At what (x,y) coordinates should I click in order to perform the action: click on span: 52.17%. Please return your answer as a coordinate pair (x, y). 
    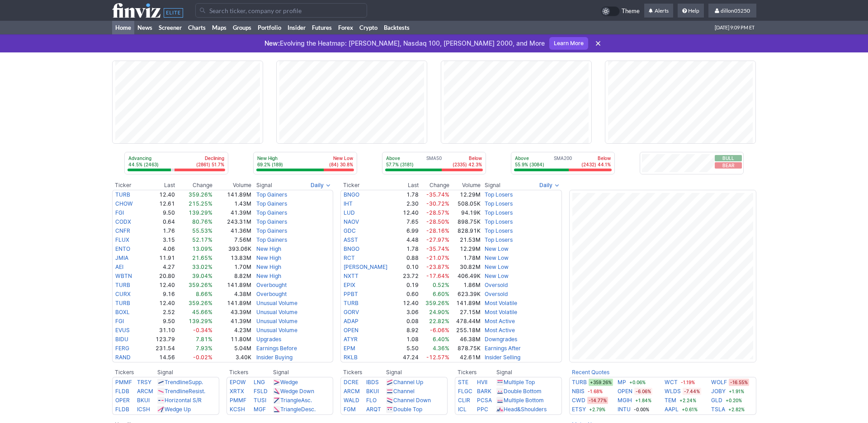
    Looking at the image, I should click on (202, 240).